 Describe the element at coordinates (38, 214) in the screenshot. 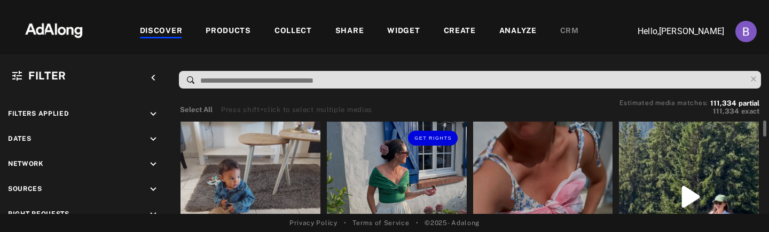

I see `span: Right Requests` at that location.